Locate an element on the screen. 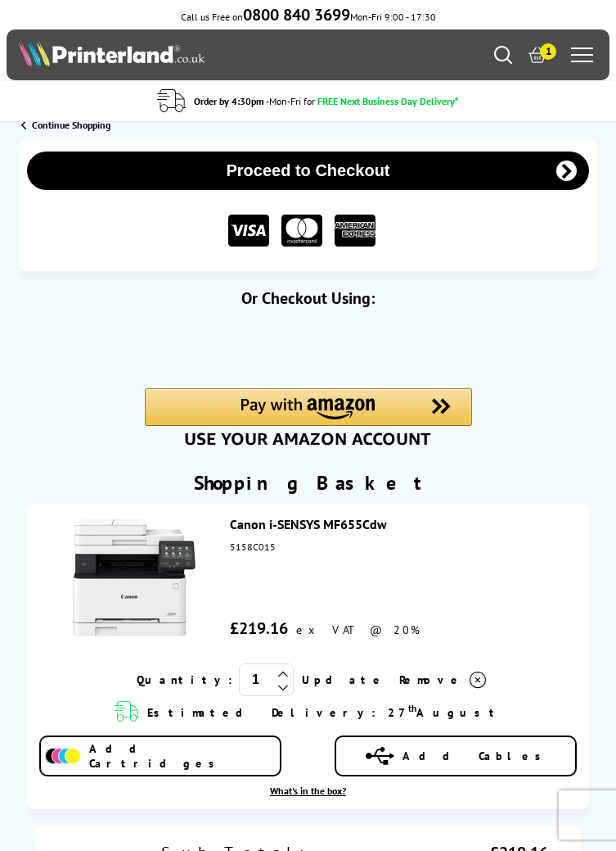 Image resolution: width=616 pixels, height=851 pixels. img: MASTER CARD is located at coordinates (302, 230).